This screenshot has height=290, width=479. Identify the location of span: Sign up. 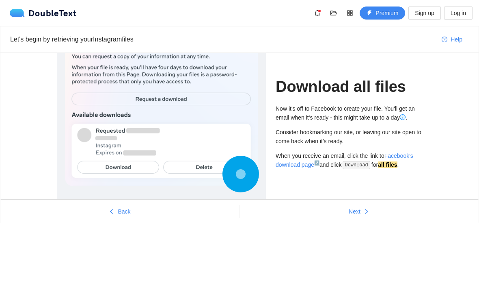
(424, 13).